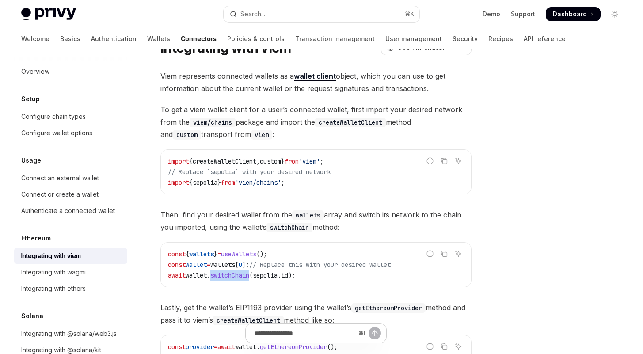 This screenshot has width=643, height=354. What do you see at coordinates (60, 178) in the screenshot?
I see `div: Connect an external wallet` at bounding box center [60, 178].